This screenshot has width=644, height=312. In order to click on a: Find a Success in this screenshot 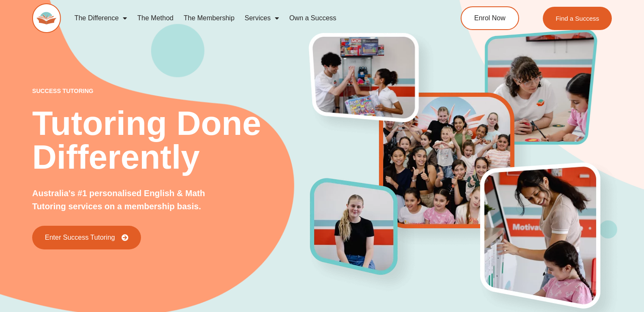, I will do `click(577, 18)`.